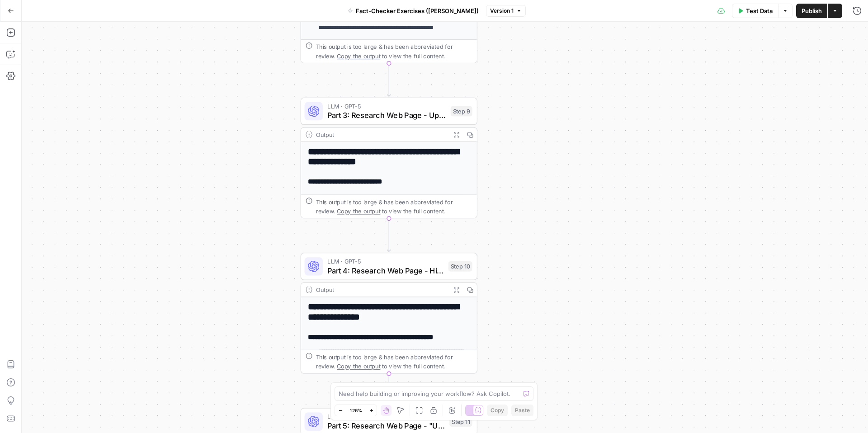 The height and width of the screenshot is (433, 868). I want to click on span: Part 4: Research Web Page - High / Medium / Low, so click(385, 271).